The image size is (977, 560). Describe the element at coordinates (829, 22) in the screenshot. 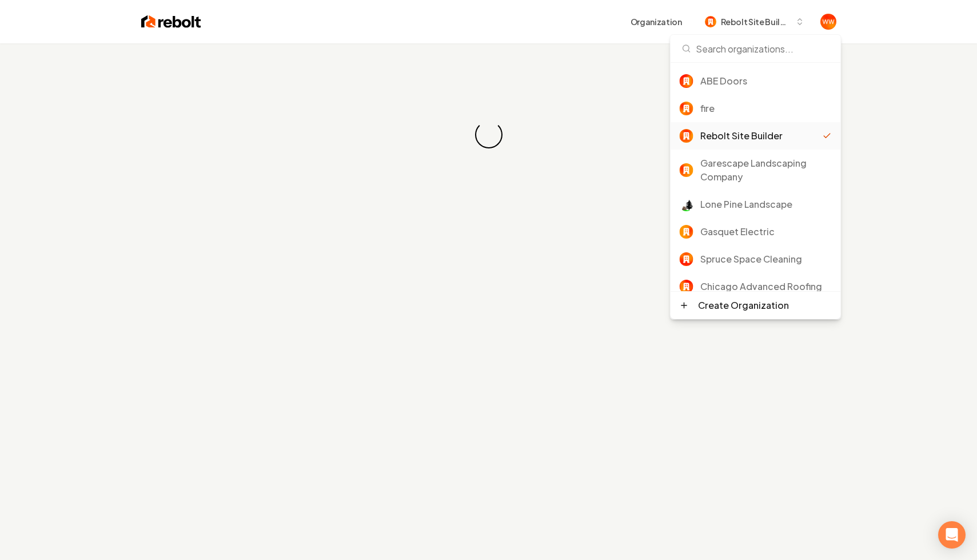

I see `button: Open user button` at that location.